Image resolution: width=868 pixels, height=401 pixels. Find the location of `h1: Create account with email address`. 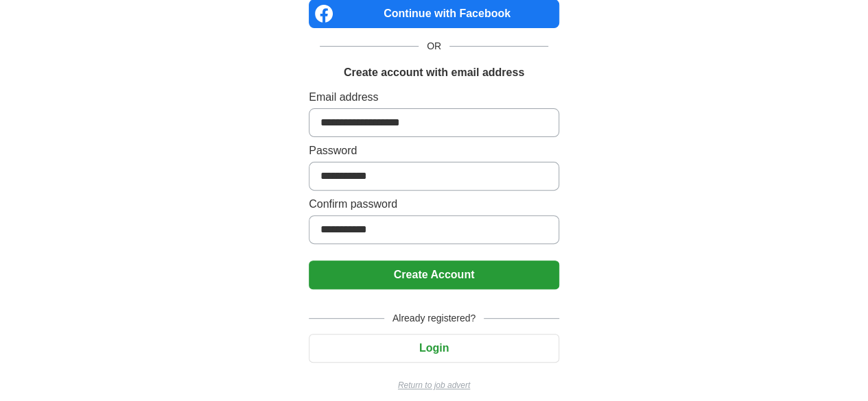

h1: Create account with email address is located at coordinates (433, 72).